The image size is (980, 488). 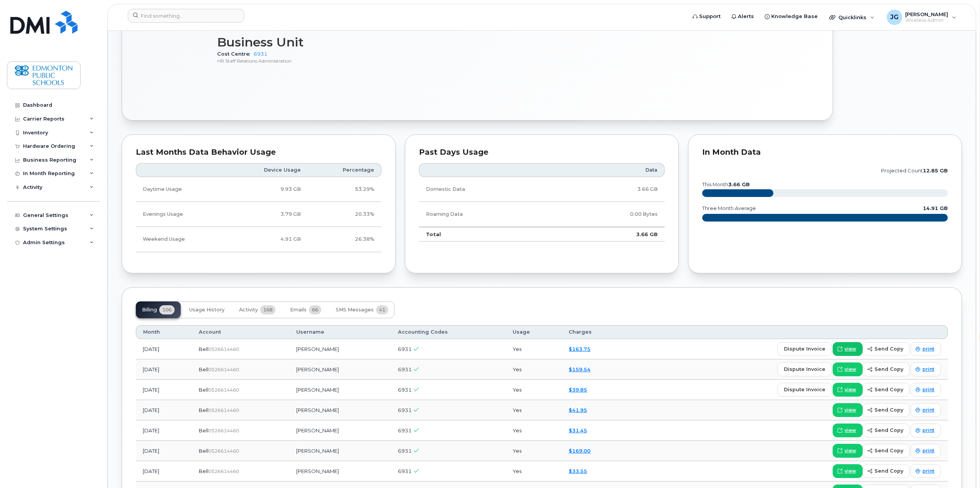 What do you see at coordinates (580, 349) in the screenshot?
I see `a: $163.75` at bounding box center [580, 349].